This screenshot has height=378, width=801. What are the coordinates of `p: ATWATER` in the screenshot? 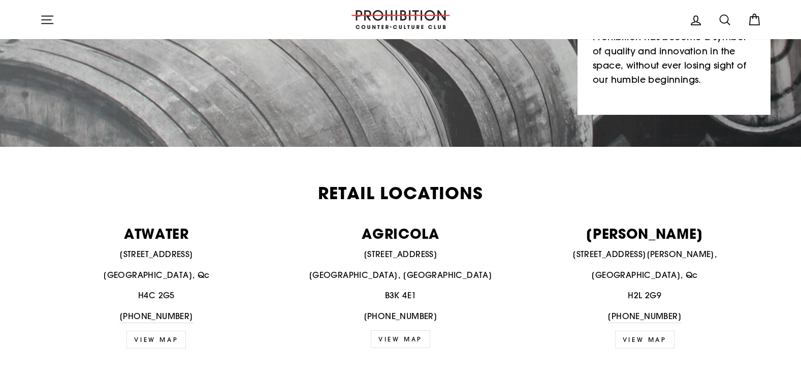 It's located at (156, 233).